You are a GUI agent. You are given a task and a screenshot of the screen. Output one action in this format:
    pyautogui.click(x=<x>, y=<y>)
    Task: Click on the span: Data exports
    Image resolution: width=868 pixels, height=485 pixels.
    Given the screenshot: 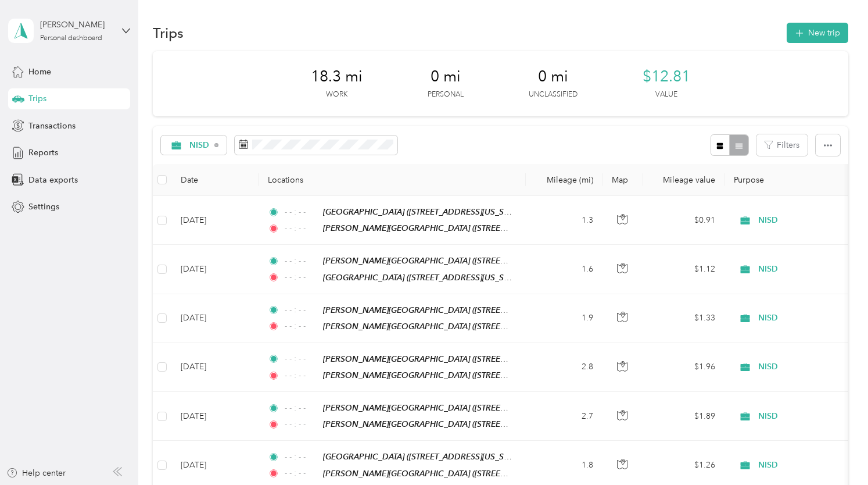 What is the action you would take?
    pyautogui.click(x=53, y=180)
    